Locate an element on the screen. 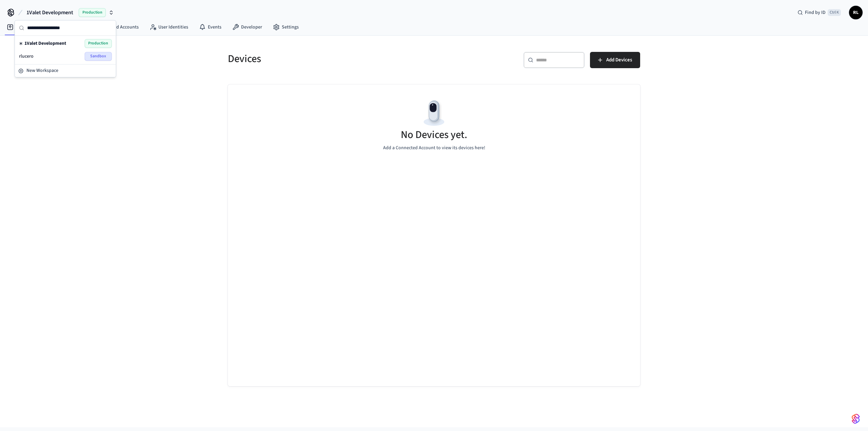  p: Add a Connected Account to view its devices here! is located at coordinates (434, 148).